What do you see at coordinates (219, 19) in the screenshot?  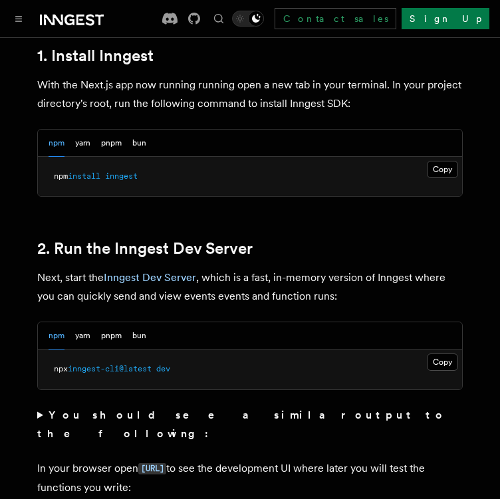 I see `button: Find something...` at bounding box center [219, 19].